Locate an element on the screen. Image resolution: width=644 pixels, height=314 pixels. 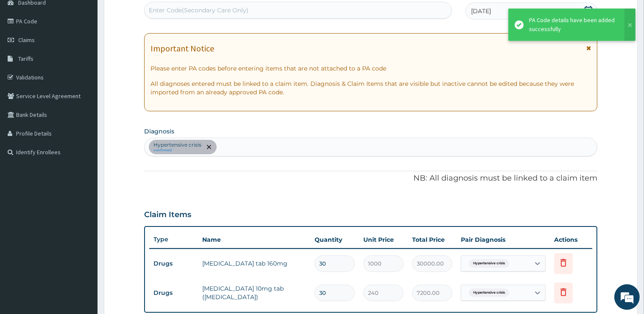
span: Tariffs is located at coordinates (26, 58).